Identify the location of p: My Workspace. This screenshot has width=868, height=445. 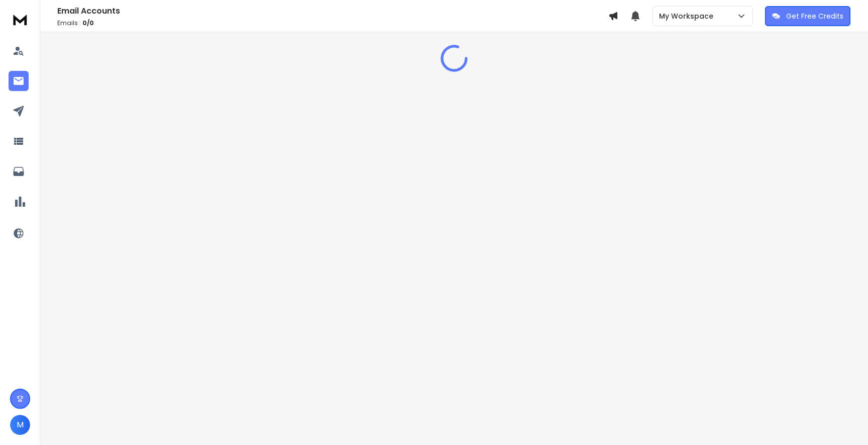
(688, 16).